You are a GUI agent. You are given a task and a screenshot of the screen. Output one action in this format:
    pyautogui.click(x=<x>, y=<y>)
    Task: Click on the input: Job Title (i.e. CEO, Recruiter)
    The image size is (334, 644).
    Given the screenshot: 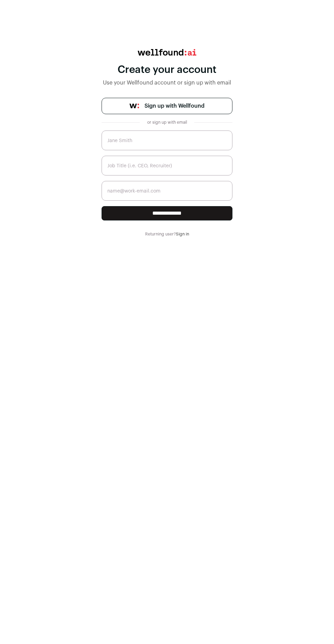 What is the action you would take?
    pyautogui.click(x=167, y=165)
    